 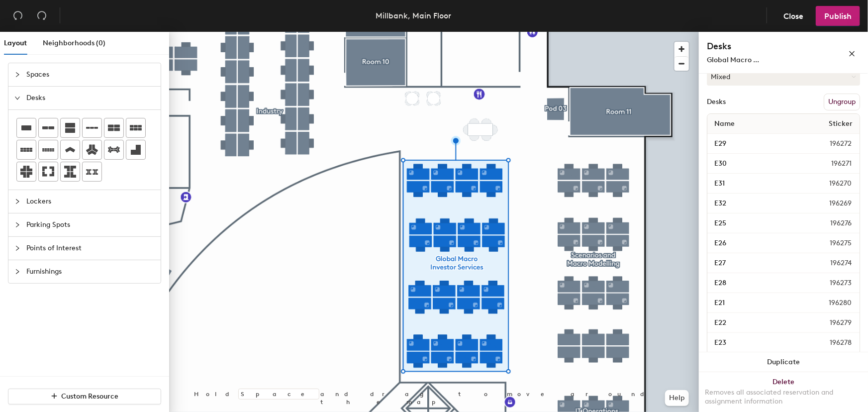 I want to click on span: 196274, so click(x=831, y=263).